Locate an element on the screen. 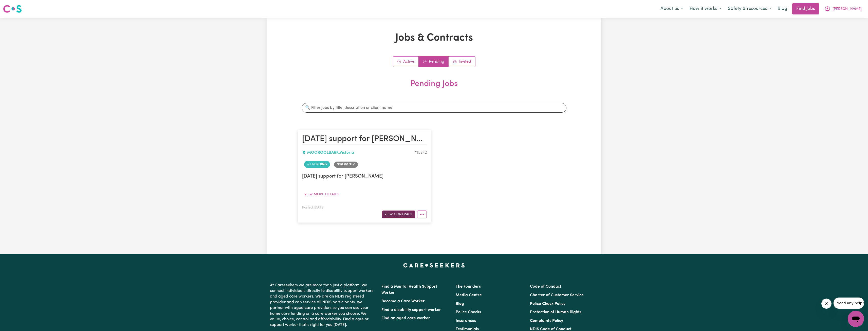  span: Job rate per hour is located at coordinates (346, 165).